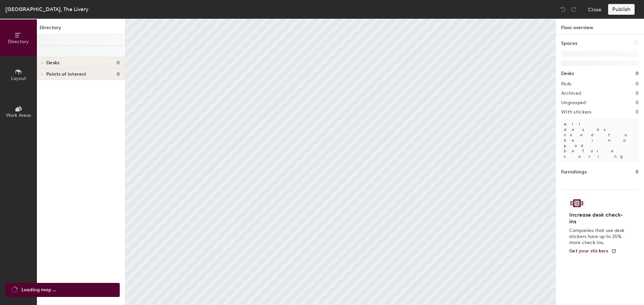 This screenshot has height=305, width=644. What do you see at coordinates (577, 203) in the screenshot?
I see `img: Sticker logo` at bounding box center [577, 203].